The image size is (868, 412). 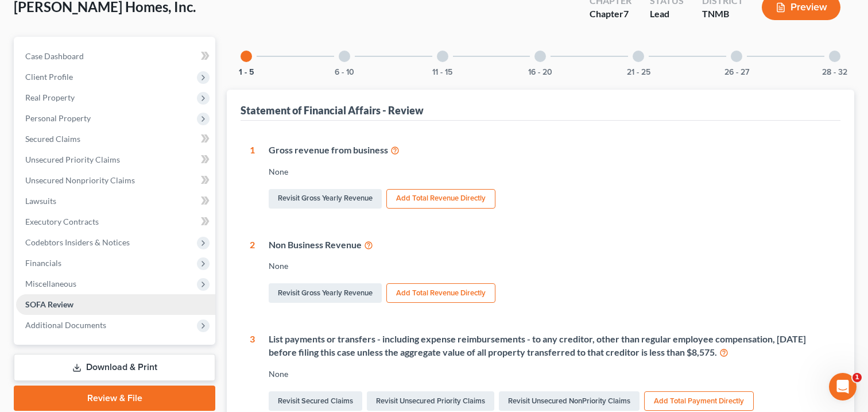 I want to click on div: Lead, so click(x=667, y=14).